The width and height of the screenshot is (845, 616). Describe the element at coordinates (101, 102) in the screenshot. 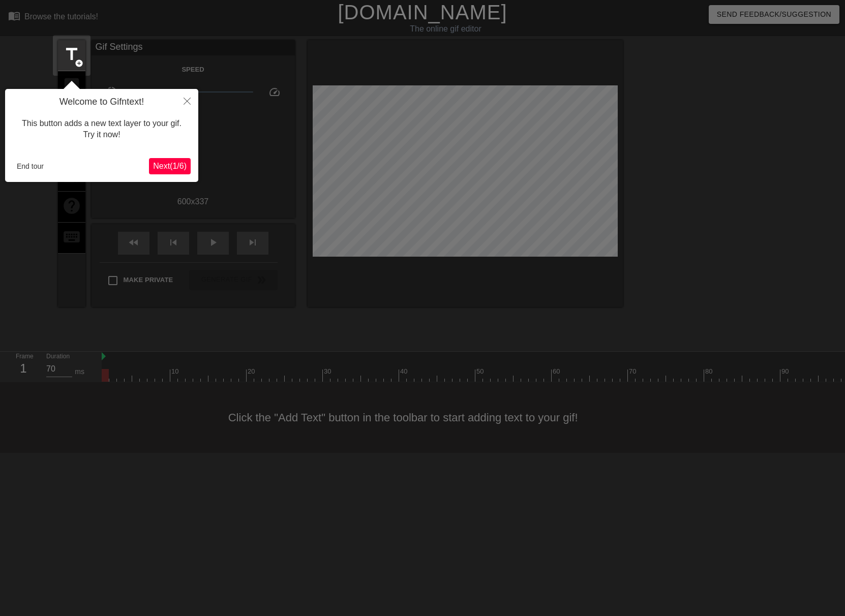

I see `h4: Welcome to Gifntext!` at that location.